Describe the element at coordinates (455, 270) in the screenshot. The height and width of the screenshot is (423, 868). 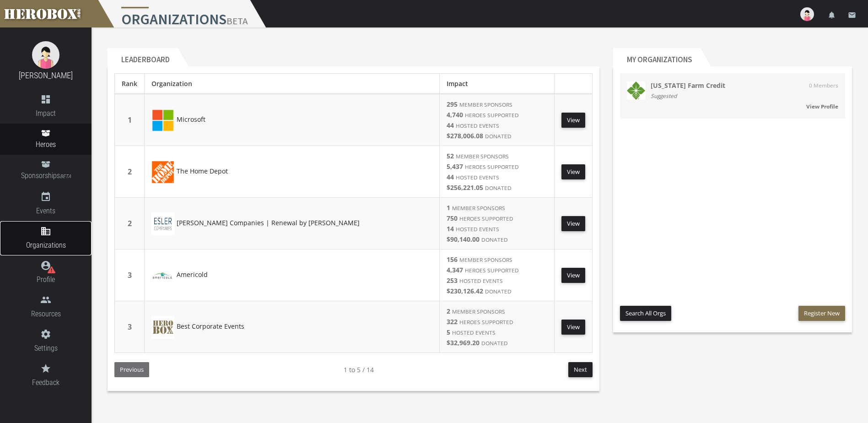
I see `b: 4,347` at that location.